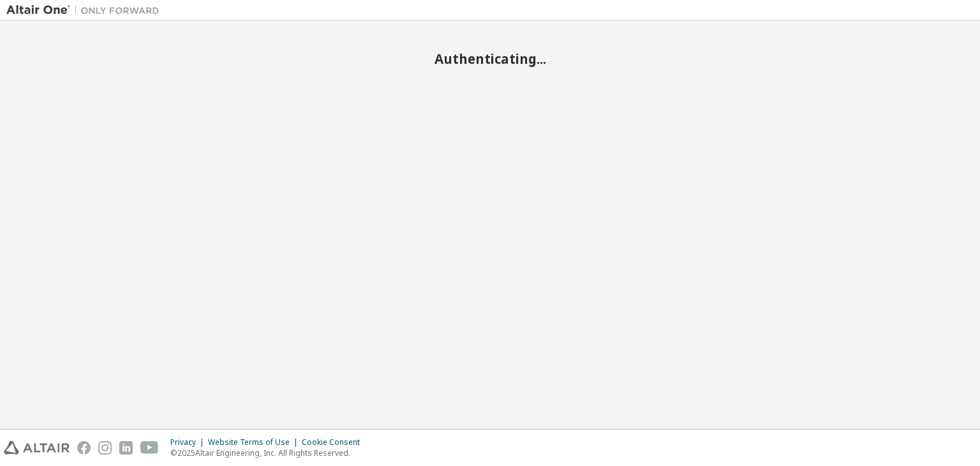 The height and width of the screenshot is (466, 980). What do you see at coordinates (254, 442) in the screenshot?
I see `div: Website Terms of Use` at bounding box center [254, 442].